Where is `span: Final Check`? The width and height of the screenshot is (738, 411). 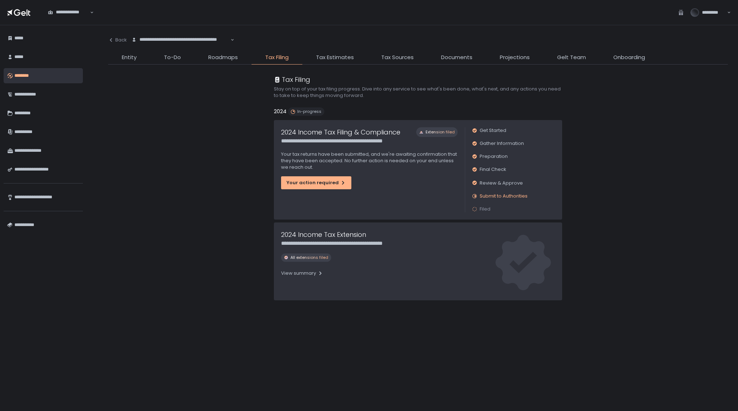
span: Final Check is located at coordinates (493, 169).